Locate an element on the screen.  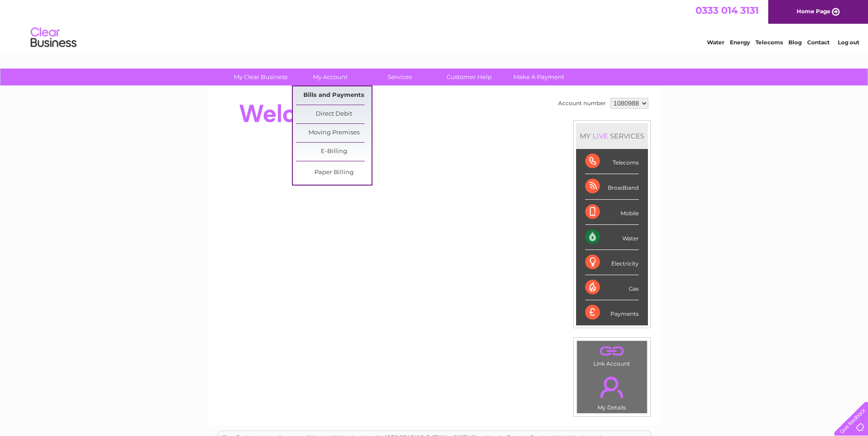
a: Customer Help is located at coordinates (469, 77).